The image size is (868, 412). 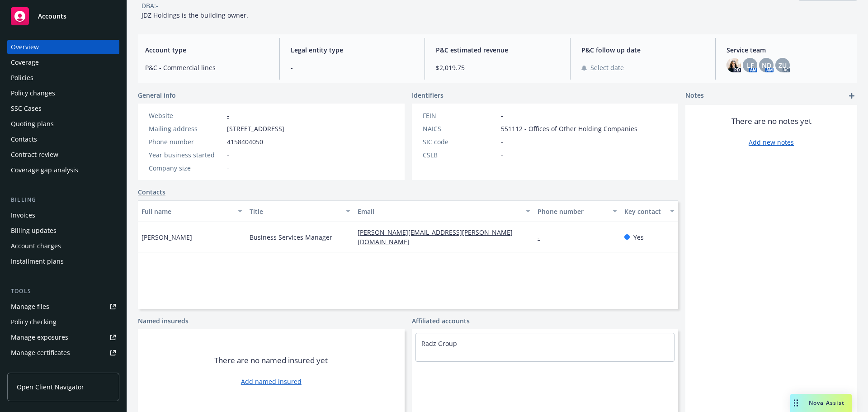 I want to click on span: P&C - Commercial lines, so click(x=207, y=68).